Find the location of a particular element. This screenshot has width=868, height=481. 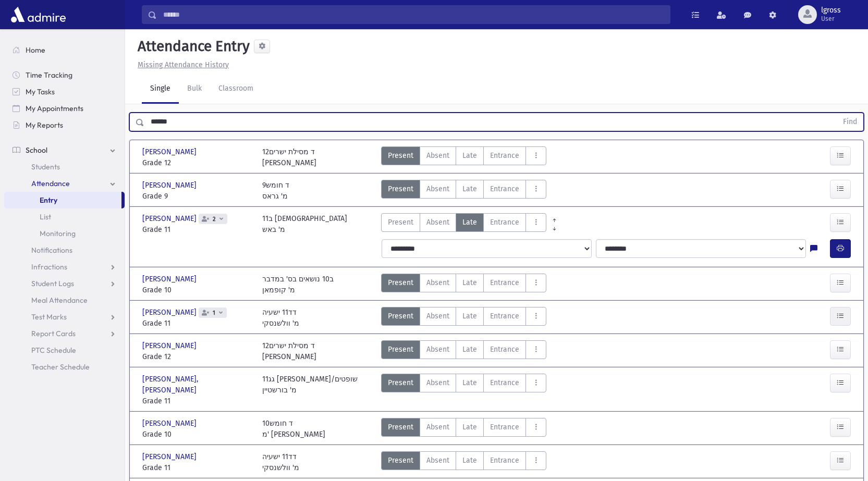

span: Attendance is located at coordinates (51, 183).